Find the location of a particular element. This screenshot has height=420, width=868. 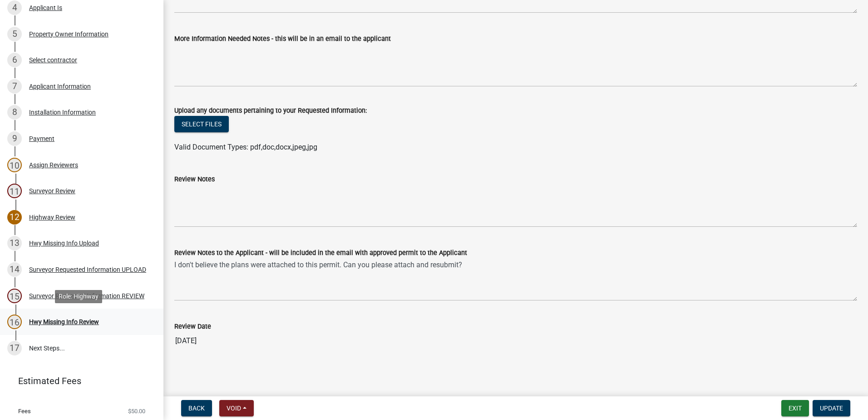

label: Review Notes to the Applicant - will be included in the email with approved permit to the Applicant is located at coordinates (321, 253).